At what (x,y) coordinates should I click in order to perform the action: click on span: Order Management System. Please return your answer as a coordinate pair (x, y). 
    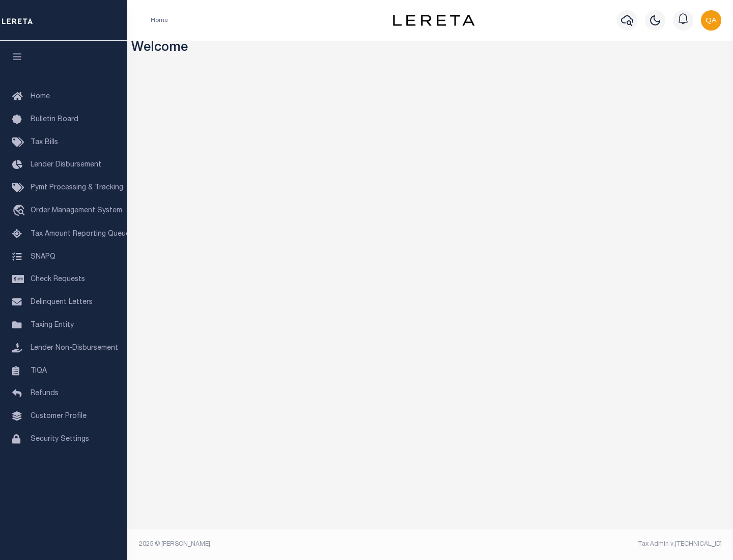
    Looking at the image, I should click on (77, 211).